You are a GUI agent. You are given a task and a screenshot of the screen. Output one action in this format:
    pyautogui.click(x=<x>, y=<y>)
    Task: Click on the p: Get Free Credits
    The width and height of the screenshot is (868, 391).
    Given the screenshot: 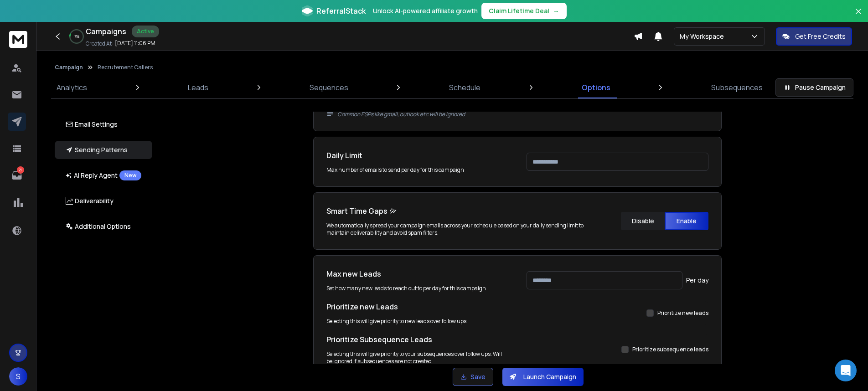 What is the action you would take?
    pyautogui.click(x=820, y=37)
    